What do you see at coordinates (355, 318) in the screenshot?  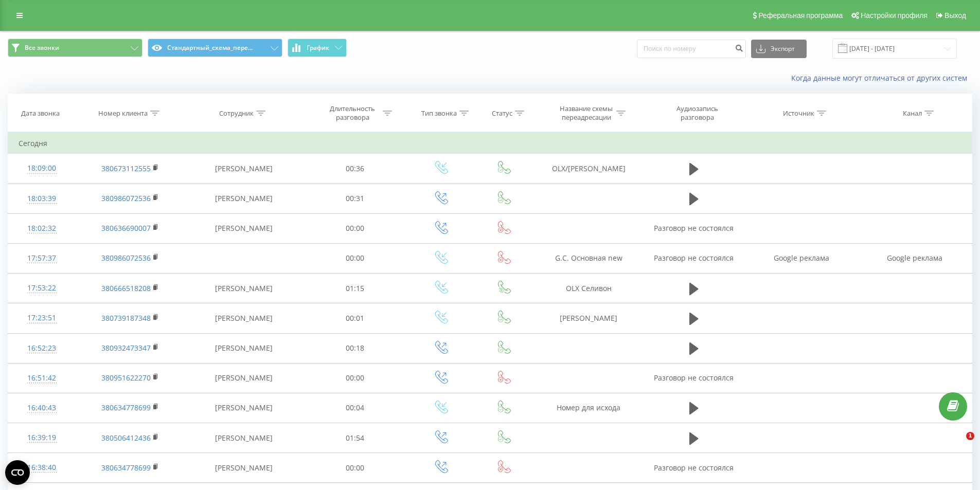 I see `td: 00:01` at bounding box center [355, 318].